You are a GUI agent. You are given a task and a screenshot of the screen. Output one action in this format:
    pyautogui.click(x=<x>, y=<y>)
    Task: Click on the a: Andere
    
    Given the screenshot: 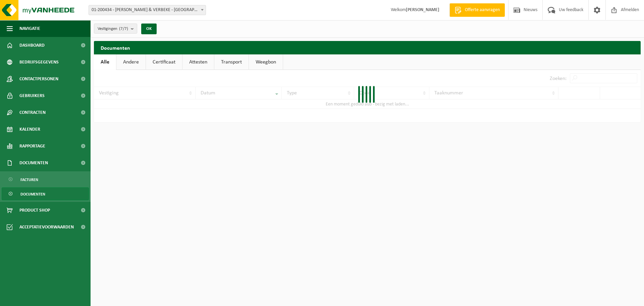 What is the action you would take?
    pyautogui.click(x=131, y=62)
    